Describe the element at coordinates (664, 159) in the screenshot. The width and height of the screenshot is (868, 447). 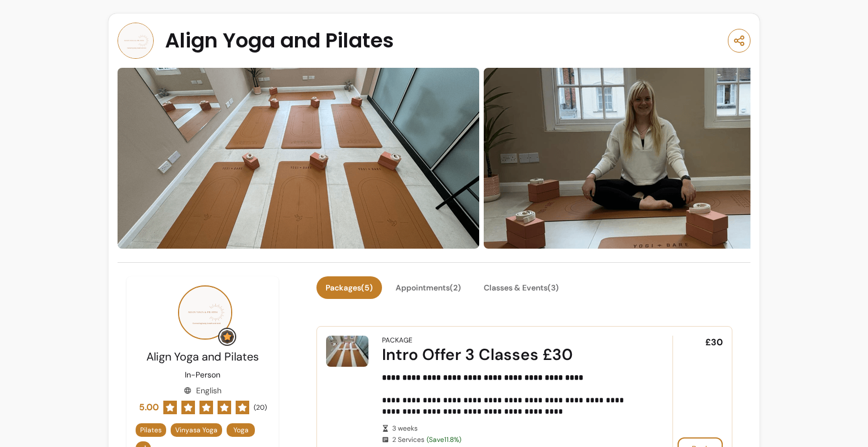
I see `img: https://d22cr2pskkweo8.cloudfront.net/681e6f75-30db-4590-bc37-9062a3f2d6e6` at that location.